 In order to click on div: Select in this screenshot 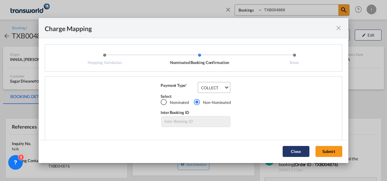, I will do `click(195, 96)`.